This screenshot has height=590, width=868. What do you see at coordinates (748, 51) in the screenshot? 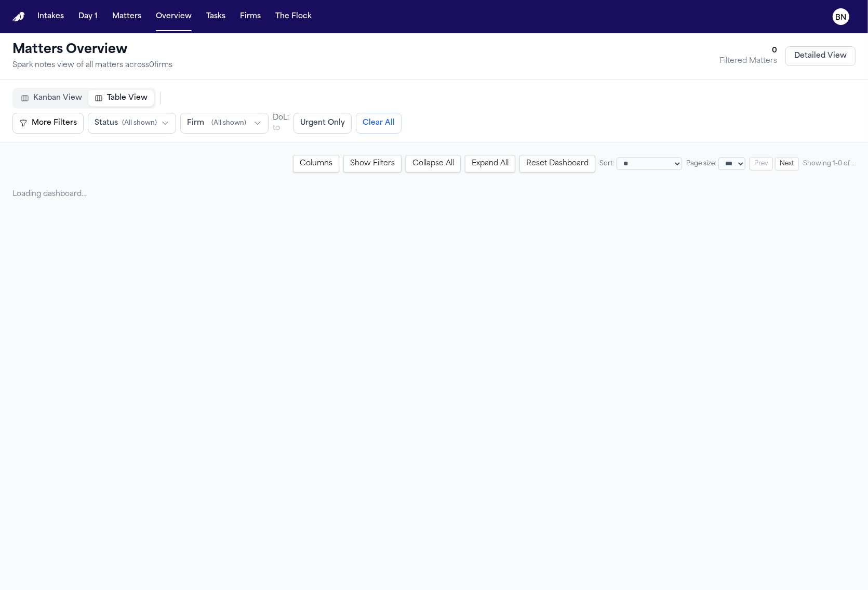
I see `div: 0` at bounding box center [748, 51].